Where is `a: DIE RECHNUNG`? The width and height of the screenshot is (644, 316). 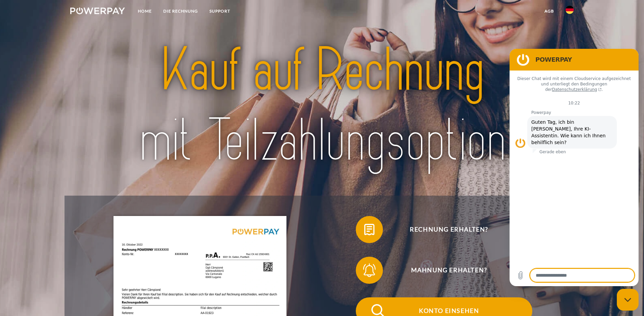
a: DIE RECHNUNG is located at coordinates (181, 11).